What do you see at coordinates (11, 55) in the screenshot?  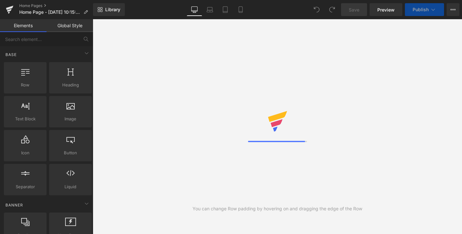 I see `span: Base` at bounding box center [11, 55].